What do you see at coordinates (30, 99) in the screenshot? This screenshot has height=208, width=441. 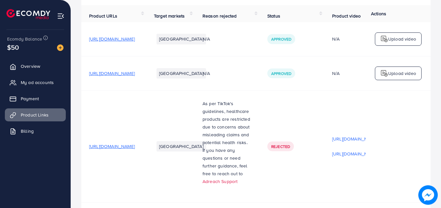 I see `span: Payment` at bounding box center [30, 99].